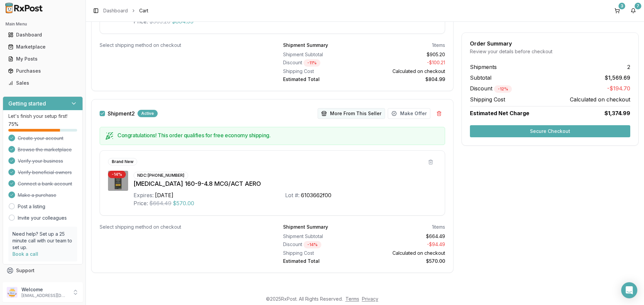 The height and width of the screenshot is (305, 644). Describe the element at coordinates (43, 59) in the screenshot. I see `button: My Posts` at that location.